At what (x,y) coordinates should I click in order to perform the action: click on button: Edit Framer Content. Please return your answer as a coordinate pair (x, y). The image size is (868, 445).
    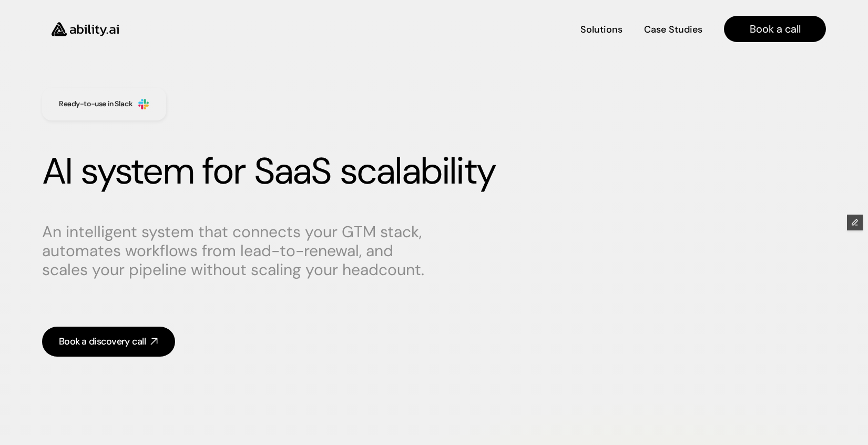
    Looking at the image, I should click on (855, 223).